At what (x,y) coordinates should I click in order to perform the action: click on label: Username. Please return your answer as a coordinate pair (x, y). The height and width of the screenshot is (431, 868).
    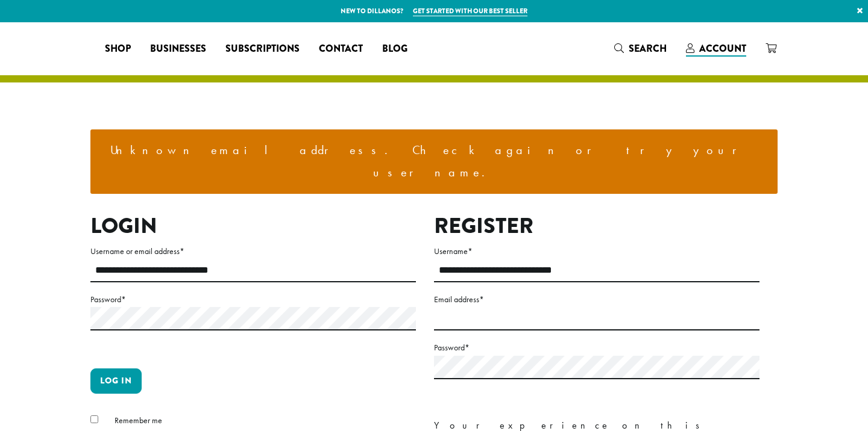
    Looking at the image, I should click on (597, 252).